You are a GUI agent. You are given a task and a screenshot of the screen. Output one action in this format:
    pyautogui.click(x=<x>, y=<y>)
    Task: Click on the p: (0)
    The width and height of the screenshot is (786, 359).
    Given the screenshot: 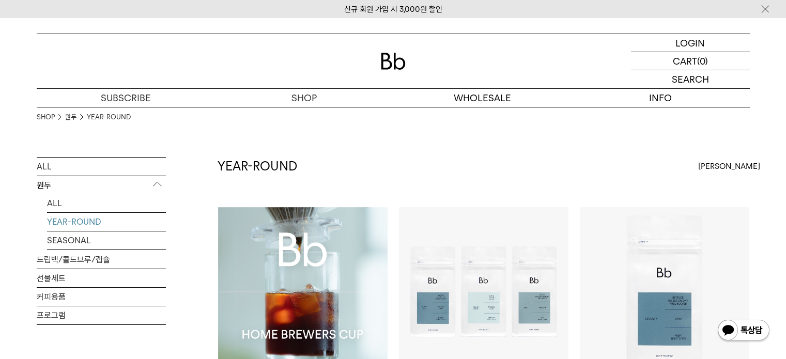 What is the action you would take?
    pyautogui.click(x=702, y=61)
    